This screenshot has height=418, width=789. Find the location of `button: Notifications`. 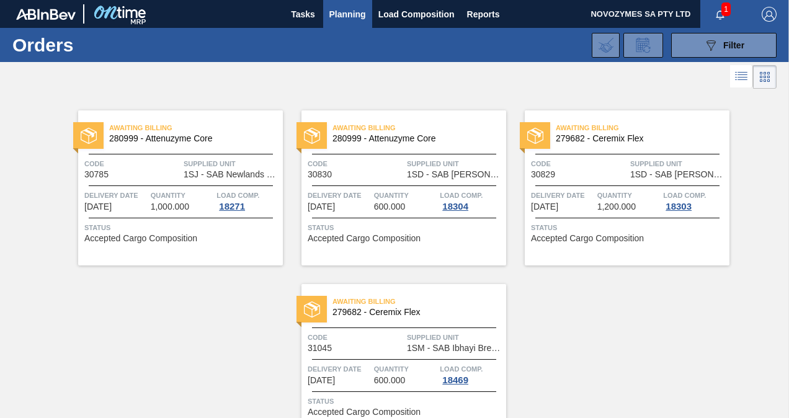

button: Notifications is located at coordinates (720, 14).